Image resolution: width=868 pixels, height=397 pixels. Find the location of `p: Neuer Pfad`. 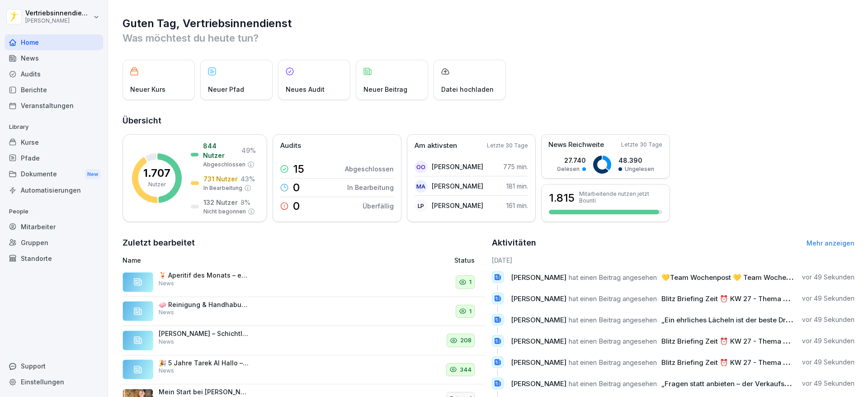

p: Neuer Pfad is located at coordinates (226, 89).